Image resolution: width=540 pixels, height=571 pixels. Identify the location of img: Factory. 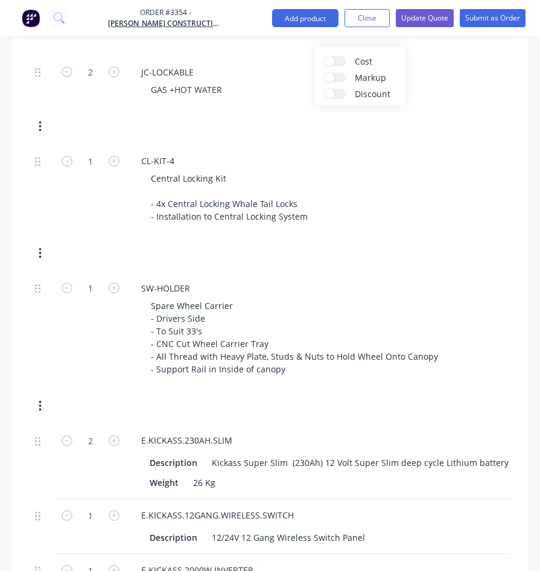
(31, 18).